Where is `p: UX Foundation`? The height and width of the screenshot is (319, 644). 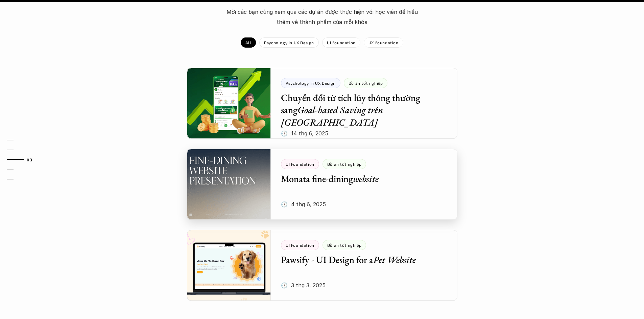 p: UX Foundation is located at coordinates (384, 42).